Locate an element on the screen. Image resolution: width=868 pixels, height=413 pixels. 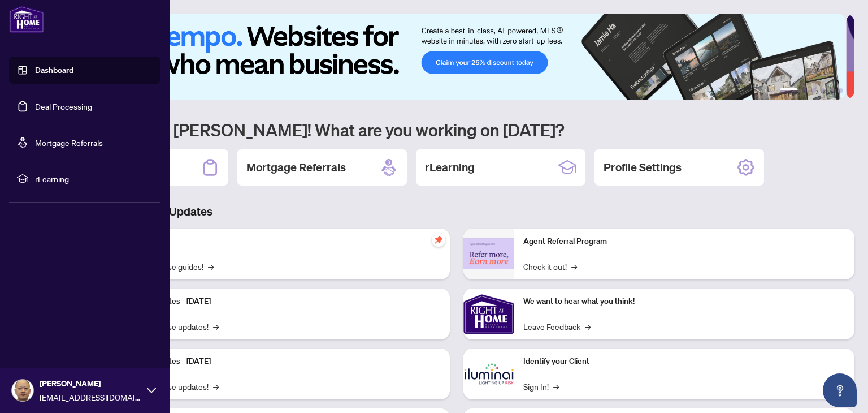
button: 2 is located at coordinates (805, 91).